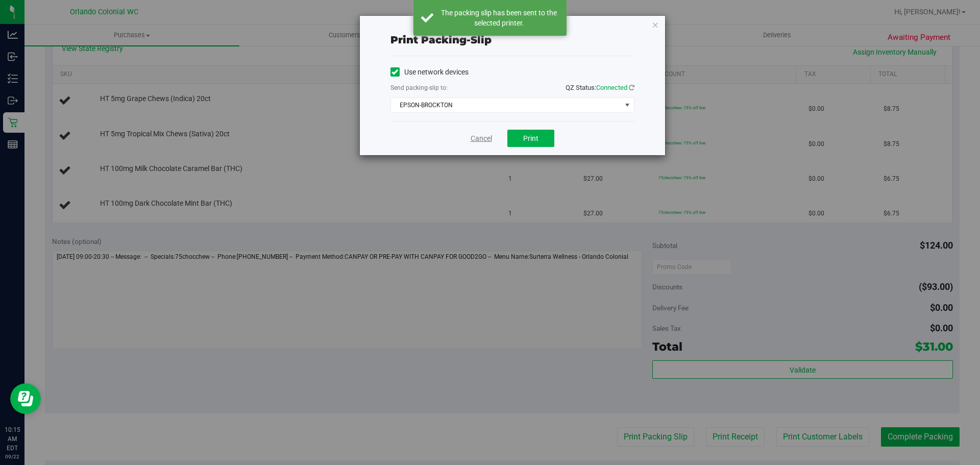 This screenshot has width=980, height=465. Describe the element at coordinates (499, 18) in the screenshot. I see `div: The packing slip has been sent to the selected printer.` at that location.